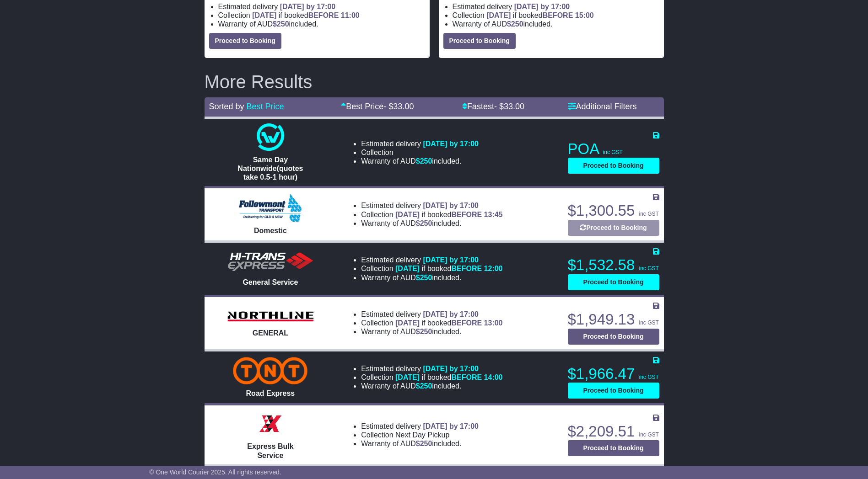  What do you see at coordinates (613, 149) in the screenshot?
I see `p: POA` at bounding box center [613, 149].